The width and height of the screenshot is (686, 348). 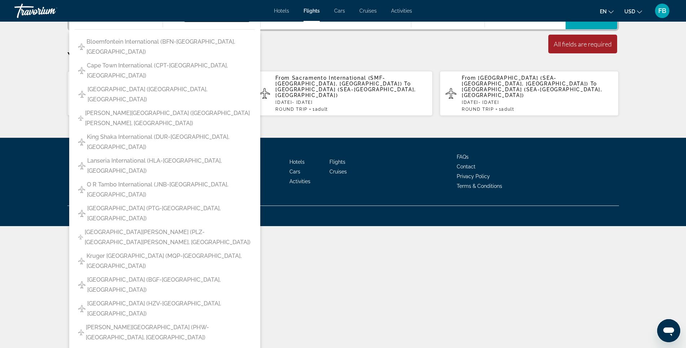 I want to click on p: Your Recent Searches, so click(x=343, y=56).